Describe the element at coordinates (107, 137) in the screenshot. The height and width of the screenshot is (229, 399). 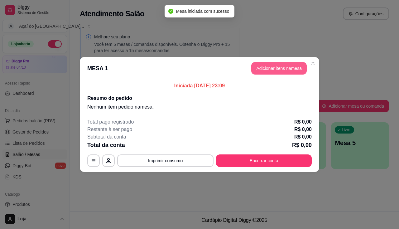
I see `p: Subtotal da conta` at that location.